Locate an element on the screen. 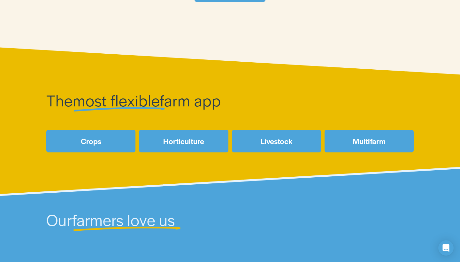  a: Crops is located at coordinates (91, 141).